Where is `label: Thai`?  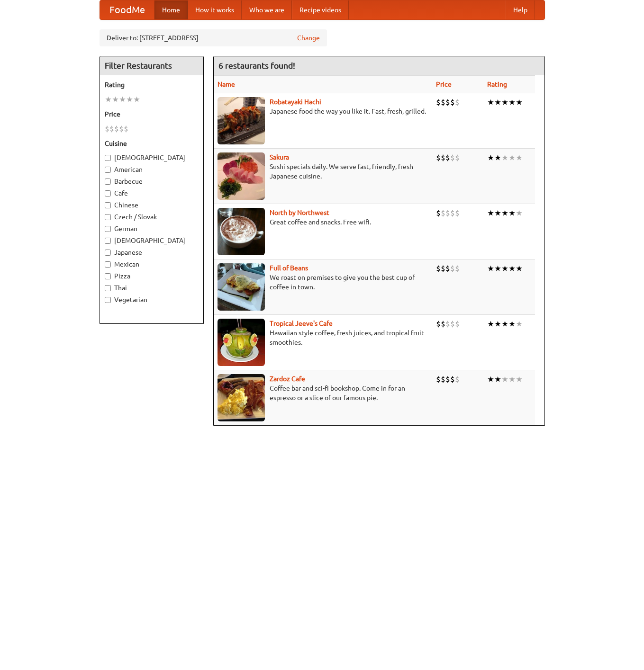 label: Thai is located at coordinates (152, 288).